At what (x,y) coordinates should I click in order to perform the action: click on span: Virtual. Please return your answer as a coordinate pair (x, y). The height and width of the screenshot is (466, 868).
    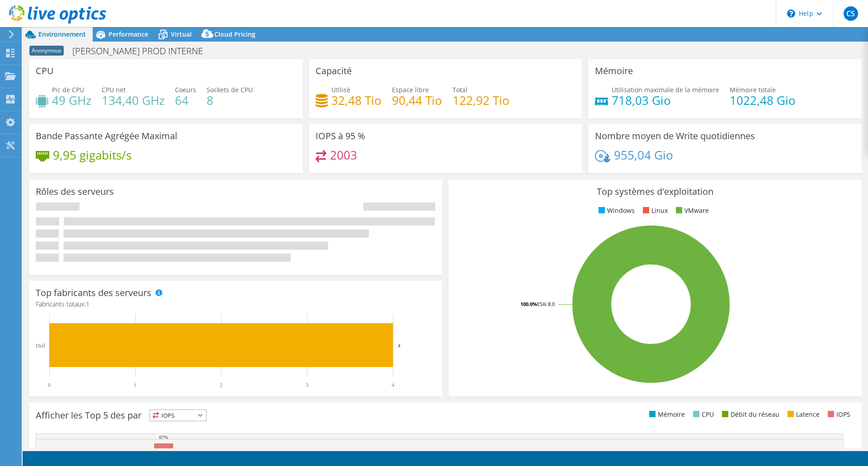
    Looking at the image, I should click on (181, 33).